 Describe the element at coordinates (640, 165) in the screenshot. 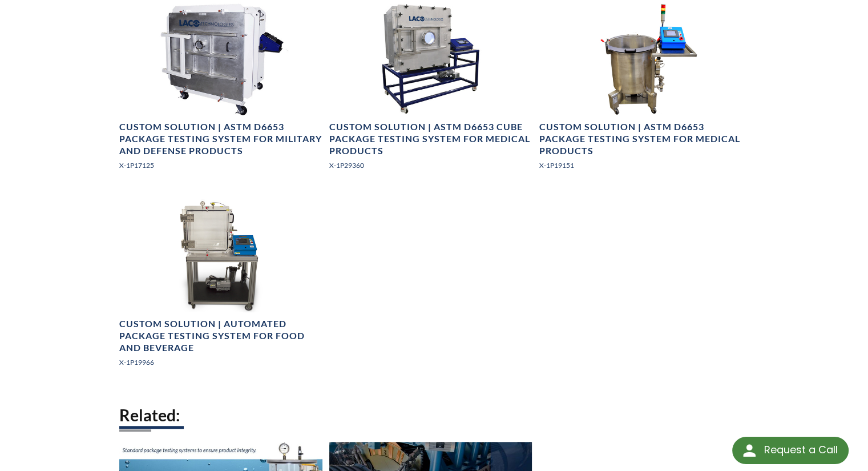

I see `p: X-1P19151` at that location.